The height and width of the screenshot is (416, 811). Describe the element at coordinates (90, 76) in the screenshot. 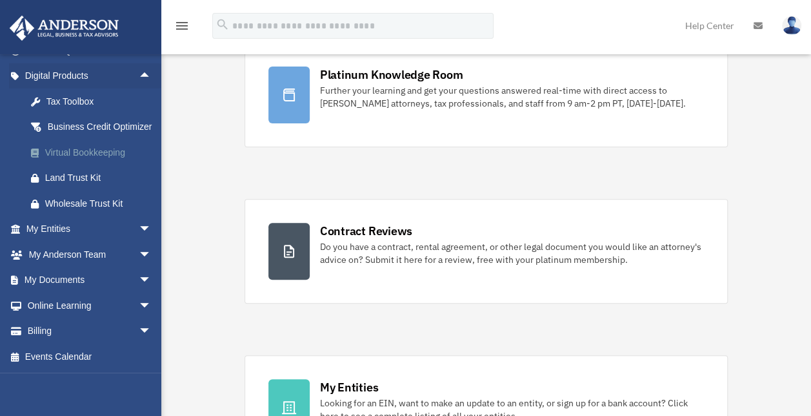

I see `a: Digital Productsarrow_drop_up` at that location.